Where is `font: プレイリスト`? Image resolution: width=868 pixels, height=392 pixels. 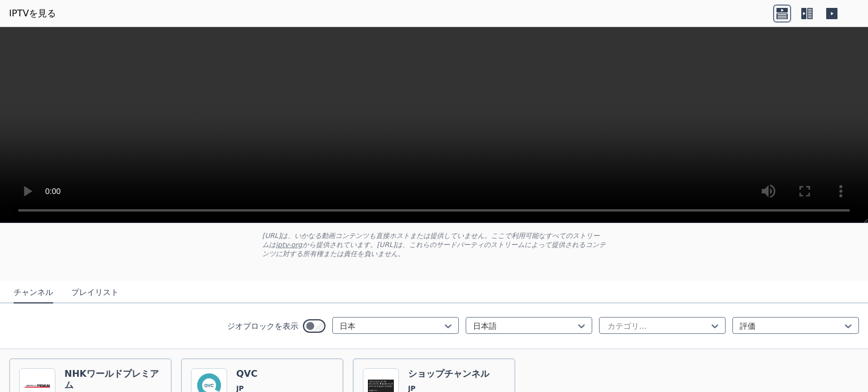
font: プレイリスト is located at coordinates (95, 293).